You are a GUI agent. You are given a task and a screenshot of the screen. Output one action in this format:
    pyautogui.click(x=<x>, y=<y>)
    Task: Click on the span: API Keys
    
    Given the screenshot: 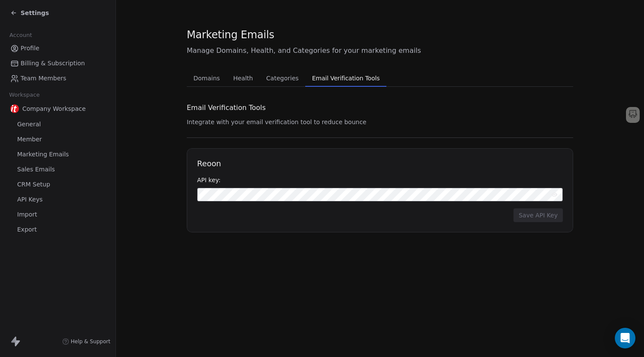 What is the action you would take?
    pyautogui.click(x=30, y=199)
    